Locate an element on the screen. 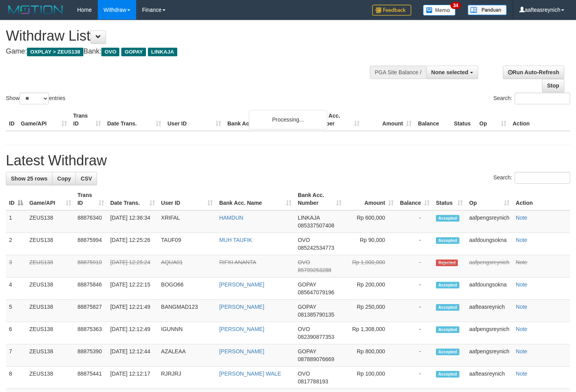 The image size is (576, 392). a: Run Auto-Refresh is located at coordinates (533, 72).